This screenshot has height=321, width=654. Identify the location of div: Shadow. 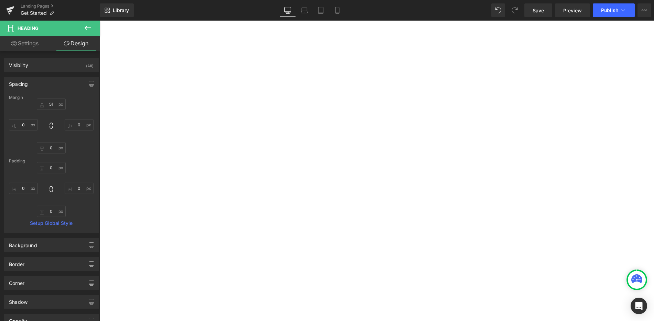
(18, 300).